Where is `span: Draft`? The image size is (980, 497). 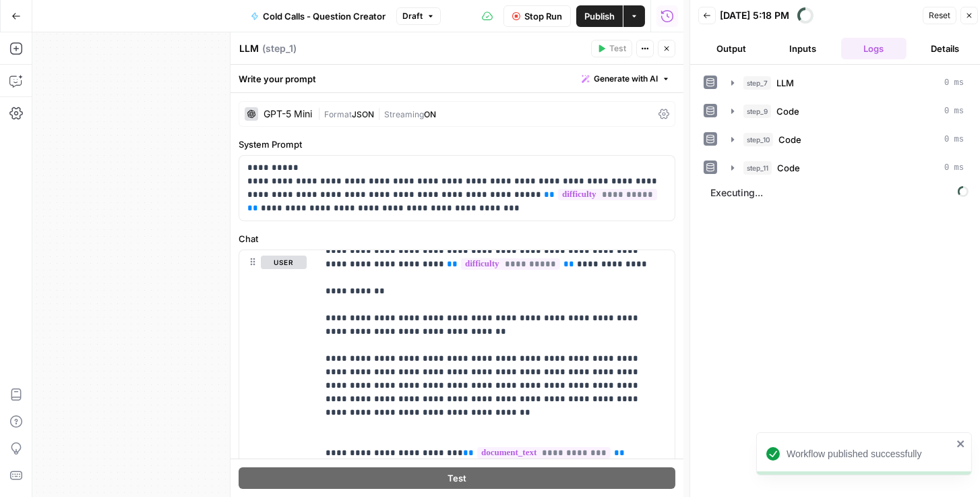
span: Draft is located at coordinates (413, 17).